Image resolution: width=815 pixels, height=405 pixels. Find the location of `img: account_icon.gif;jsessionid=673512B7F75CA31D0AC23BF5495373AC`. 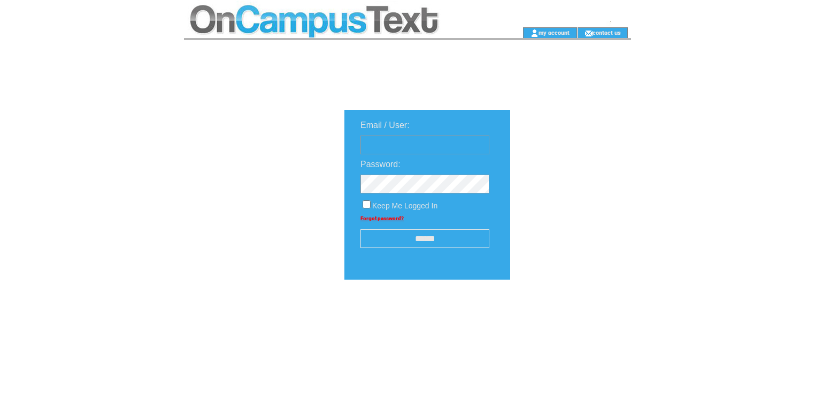

img: account_icon.gif;jsessionid=673512B7F75CA31D0AC23BF5495373AC is located at coordinates (535, 33).